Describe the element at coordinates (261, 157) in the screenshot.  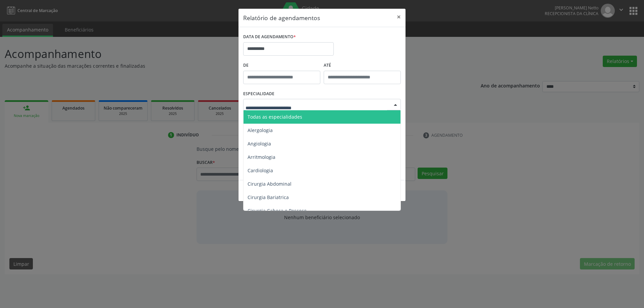
I see `span: Arritmologia` at that location.